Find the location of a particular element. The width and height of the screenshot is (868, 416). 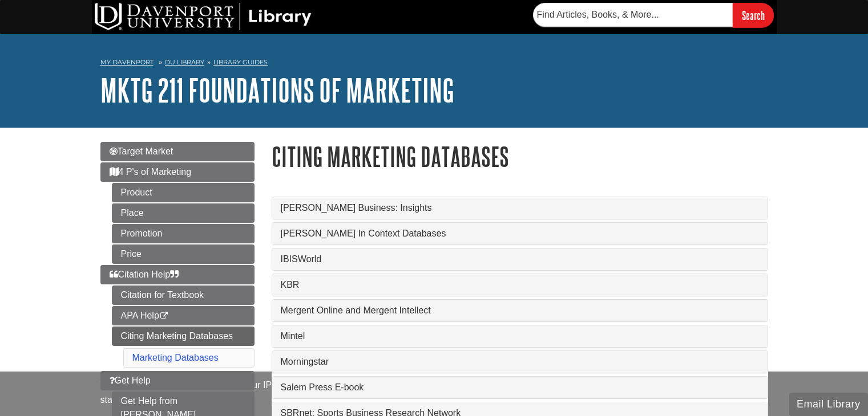

a: Library Guides is located at coordinates (240, 62).